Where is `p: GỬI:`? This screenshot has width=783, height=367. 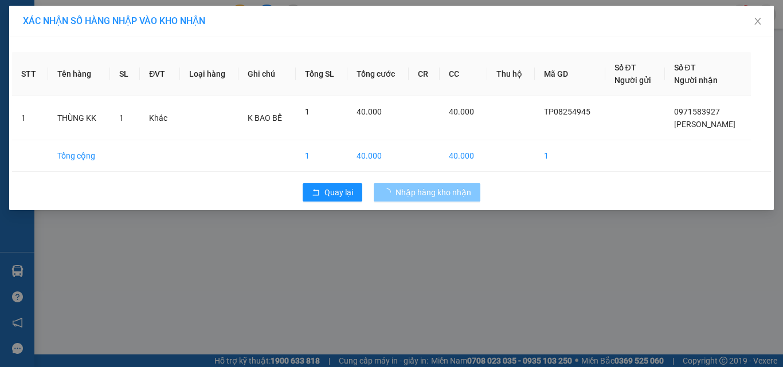
p: GỬI: is located at coordinates (86, 28).